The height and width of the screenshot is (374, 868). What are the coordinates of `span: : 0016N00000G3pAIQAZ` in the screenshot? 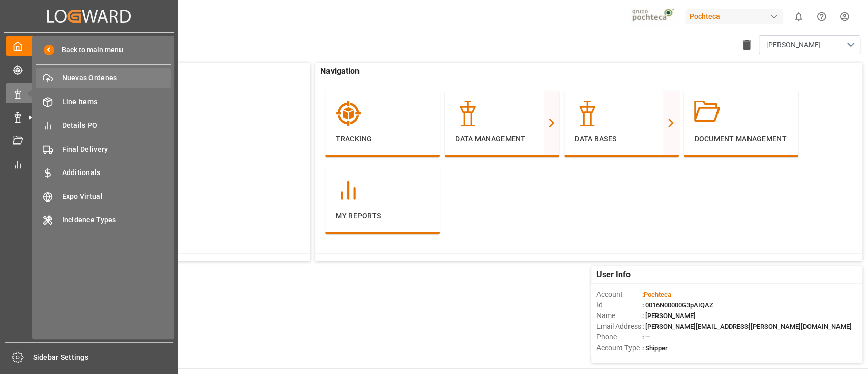 It's located at (677, 305).